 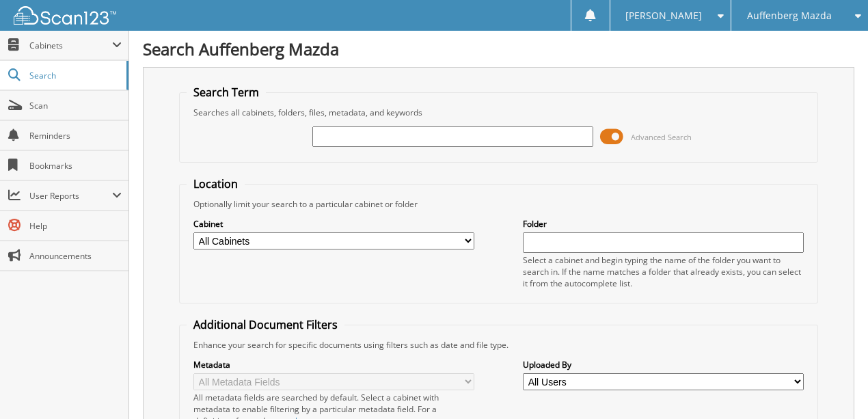 I want to click on span: Bookmarks, so click(x=75, y=166).